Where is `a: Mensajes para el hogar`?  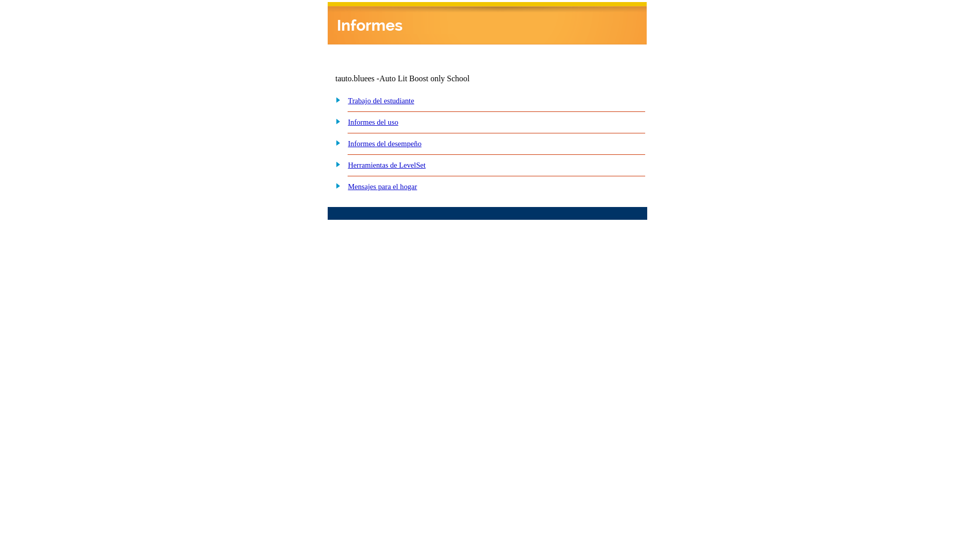 a: Mensajes para el hogar is located at coordinates (383, 186).